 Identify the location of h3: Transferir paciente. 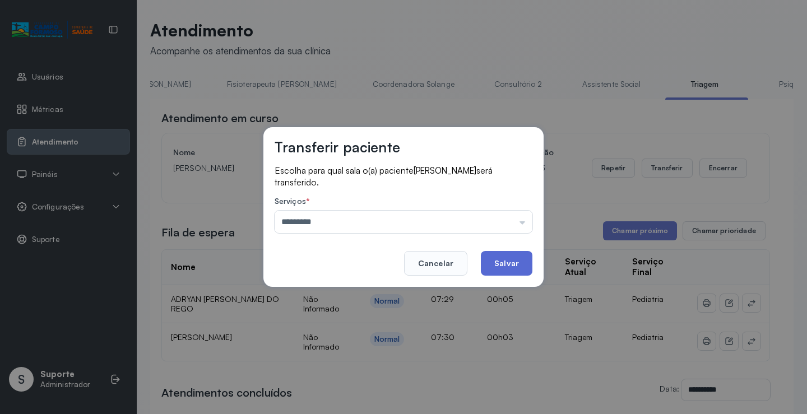
(337, 147).